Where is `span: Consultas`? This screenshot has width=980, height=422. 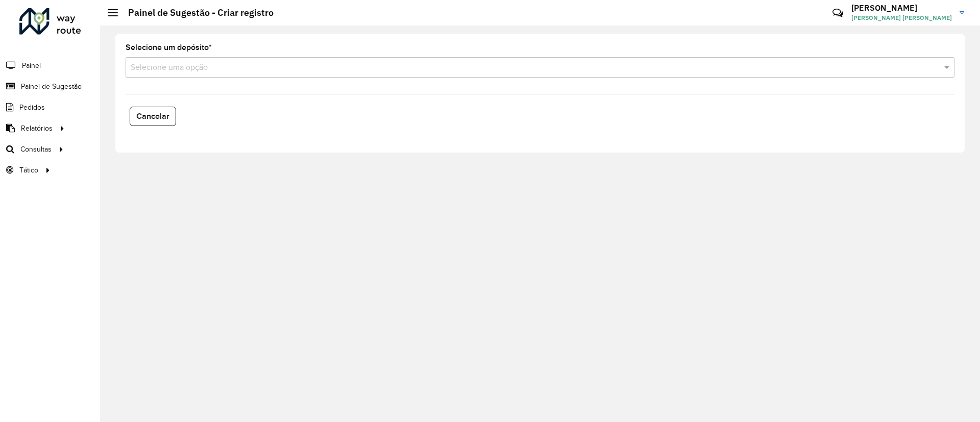
span: Consultas is located at coordinates (36, 149).